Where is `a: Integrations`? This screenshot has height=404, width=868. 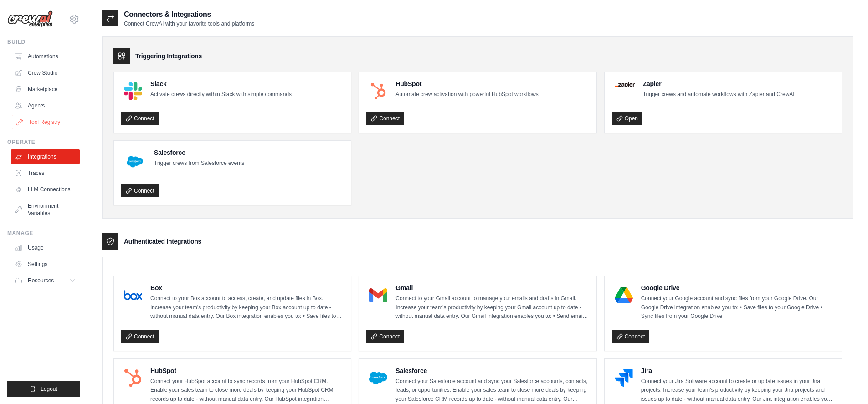 a: Integrations is located at coordinates (45, 157).